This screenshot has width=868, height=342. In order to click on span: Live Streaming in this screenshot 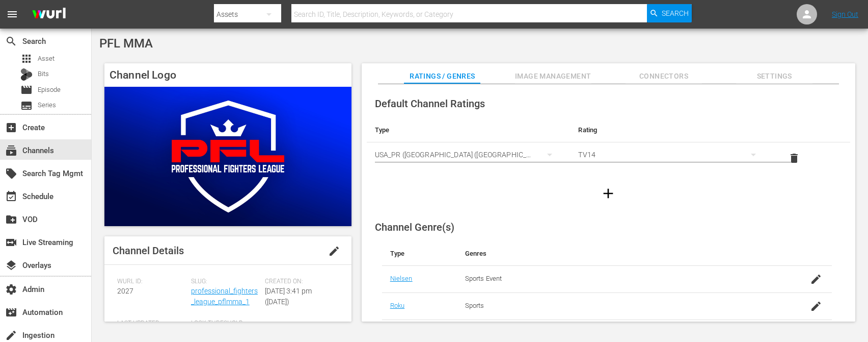, I will do `click(11, 242)`.